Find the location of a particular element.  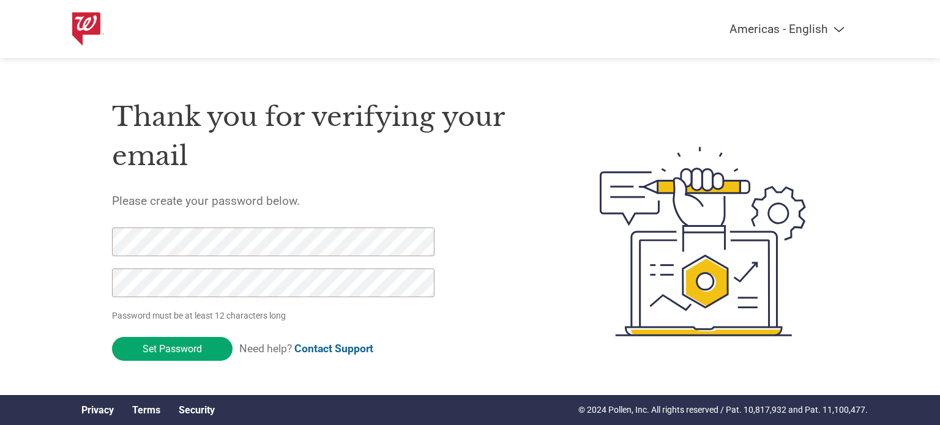

a: Terms is located at coordinates (146, 410).